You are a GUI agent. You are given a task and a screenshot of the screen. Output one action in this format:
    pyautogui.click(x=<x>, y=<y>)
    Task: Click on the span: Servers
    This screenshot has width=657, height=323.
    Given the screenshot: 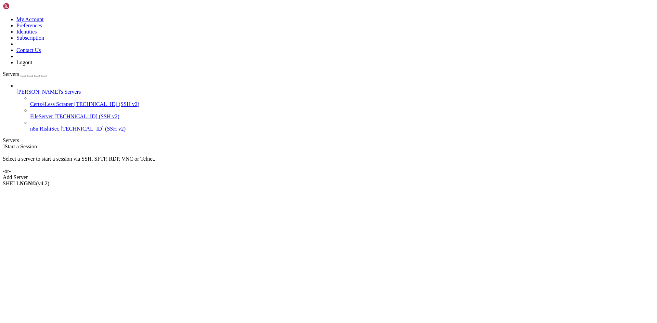 What is the action you would take?
    pyautogui.click(x=11, y=74)
    